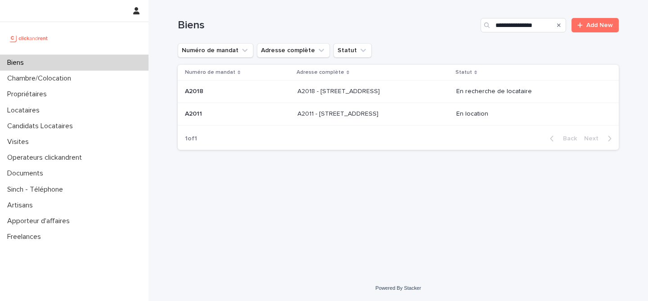 This screenshot has height=301, width=648. What do you see at coordinates (41, 78) in the screenshot?
I see `p: Chambre/Colocation` at bounding box center [41, 78].